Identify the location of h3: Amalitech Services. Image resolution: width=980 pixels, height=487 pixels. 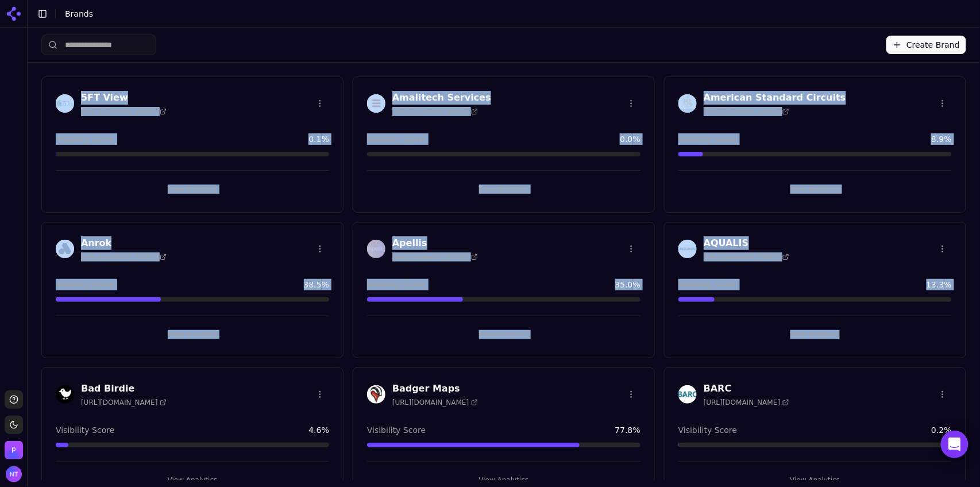
(442, 97).